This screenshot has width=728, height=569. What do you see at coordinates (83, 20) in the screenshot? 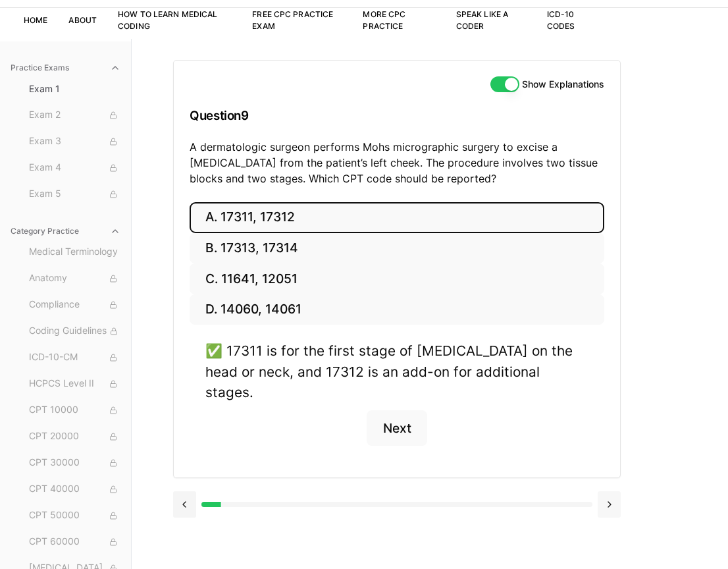
I see `a: About` at bounding box center [83, 20].